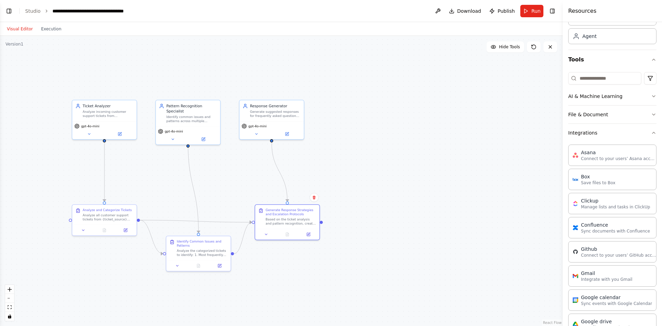 The width and height of the screenshot is (662, 326). I want to click on p: Sync documents with Confluence, so click(615, 231).